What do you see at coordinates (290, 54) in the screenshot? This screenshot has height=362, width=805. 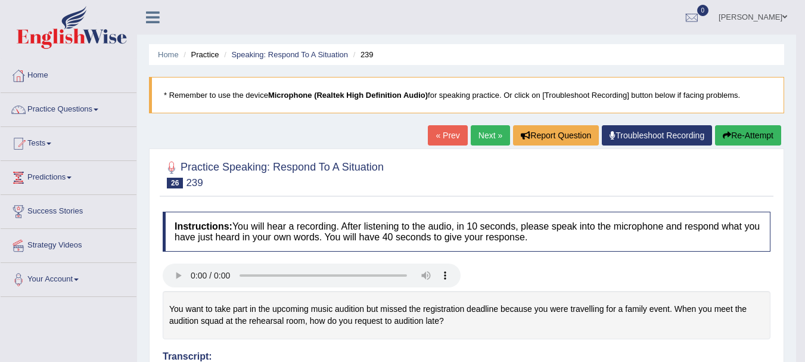 I see `a: Speaking: Respond To A Situation` at bounding box center [290, 54].